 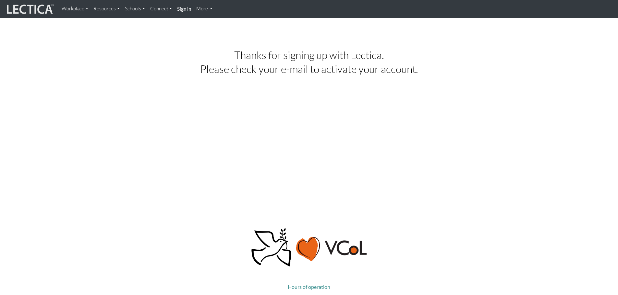 I want to click on a: More, so click(x=204, y=9).